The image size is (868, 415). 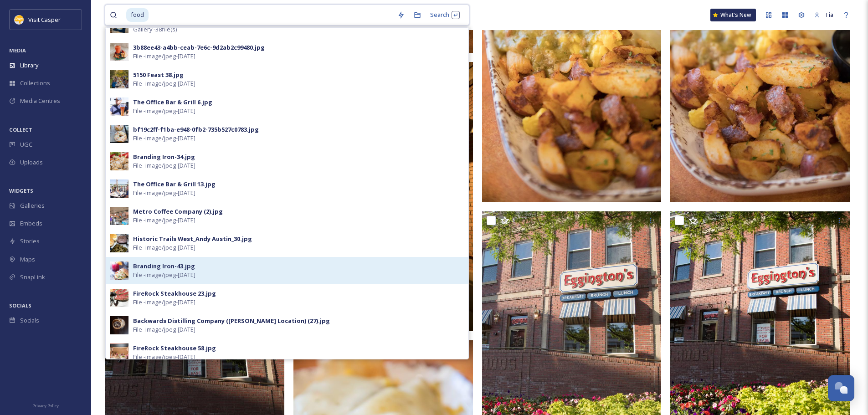 What do you see at coordinates (824, 15) in the screenshot?
I see `a: Tia` at bounding box center [824, 15].